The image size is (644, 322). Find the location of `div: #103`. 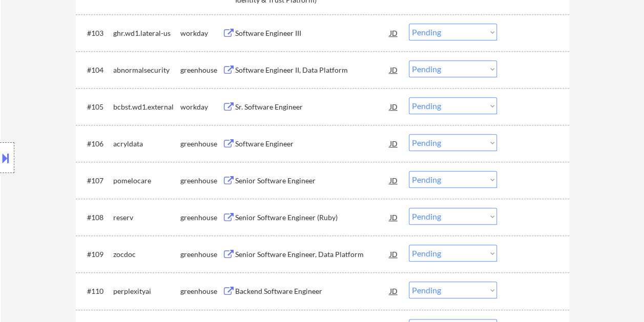

div: #103 is located at coordinates (96, 34).